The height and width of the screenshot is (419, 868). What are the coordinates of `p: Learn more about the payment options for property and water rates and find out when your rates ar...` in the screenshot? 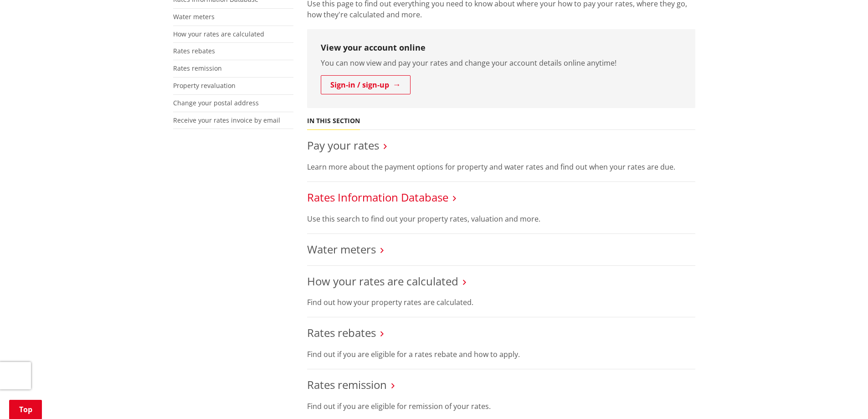 It's located at (501, 167).